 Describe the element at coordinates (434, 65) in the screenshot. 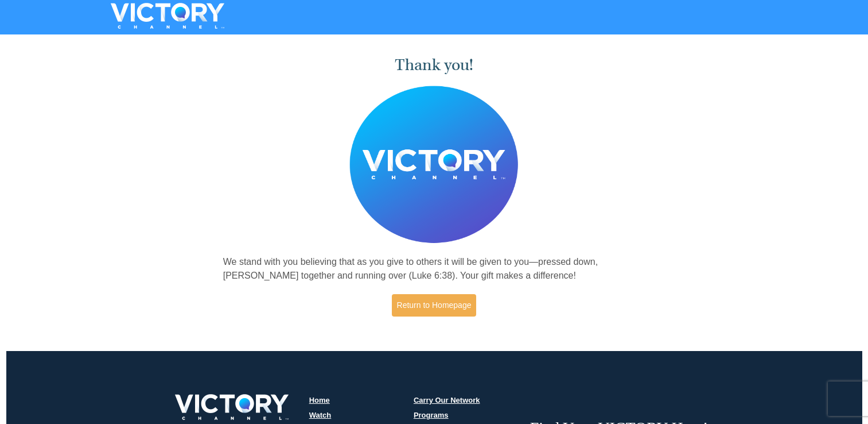

I see `h1: Thank you!` at that location.